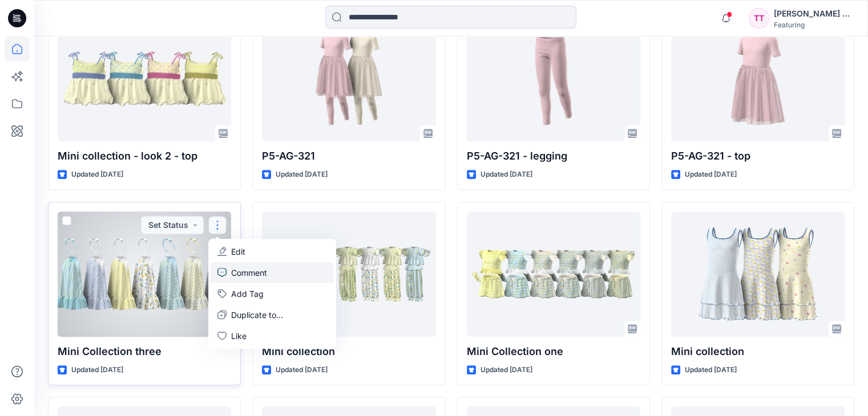 The height and width of the screenshot is (416, 868). I want to click on a: Mini Collection three, so click(144, 274).